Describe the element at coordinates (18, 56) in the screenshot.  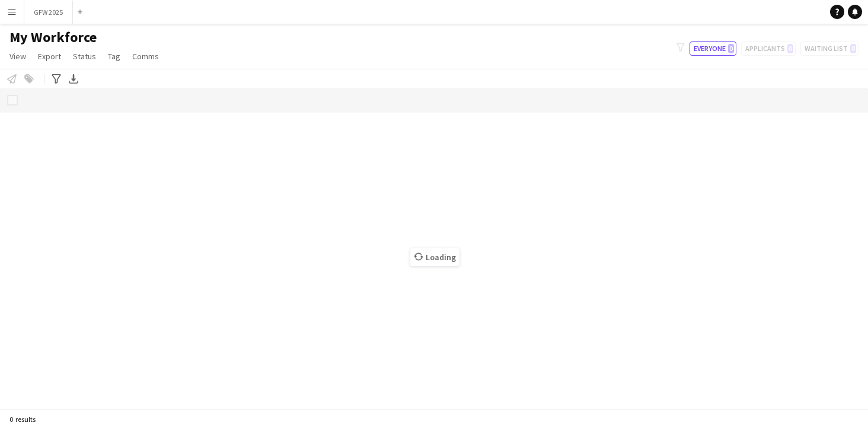
I see `a: View` at that location.